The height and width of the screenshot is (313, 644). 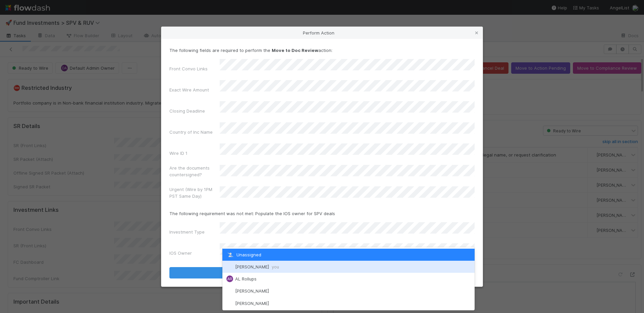 I want to click on label: IOS Owner, so click(x=180, y=253).